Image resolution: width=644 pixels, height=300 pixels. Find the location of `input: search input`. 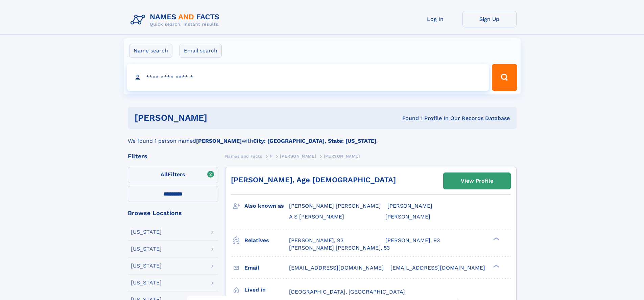

input: search input is located at coordinates (308, 78).